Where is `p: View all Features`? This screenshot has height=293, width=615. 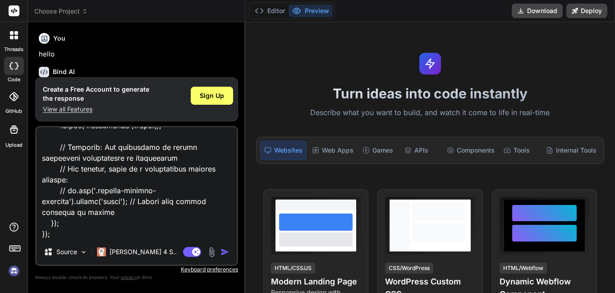
p: View all Features is located at coordinates (96, 109).